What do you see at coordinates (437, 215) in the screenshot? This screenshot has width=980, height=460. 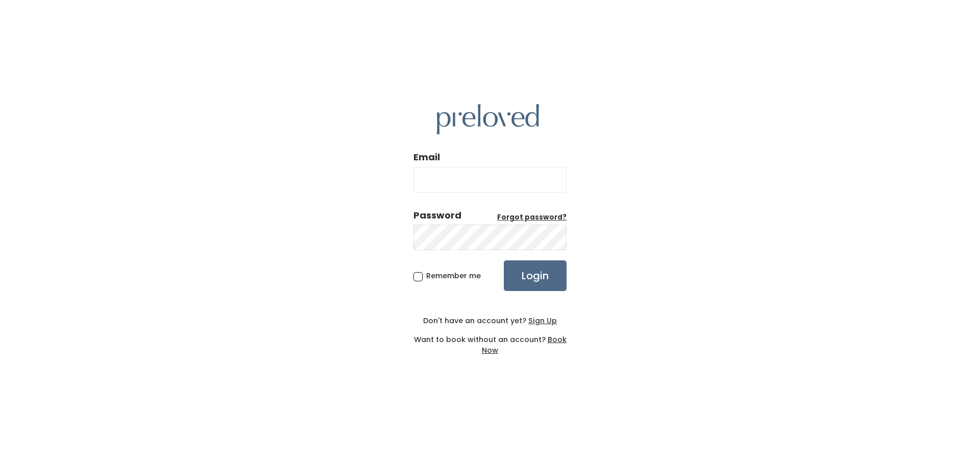 I see `div: Password` at bounding box center [437, 215].